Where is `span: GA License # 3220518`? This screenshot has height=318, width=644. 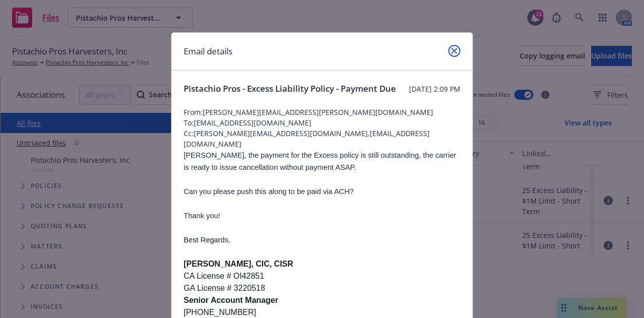
span: GA License # 3220518 is located at coordinates (224, 288).